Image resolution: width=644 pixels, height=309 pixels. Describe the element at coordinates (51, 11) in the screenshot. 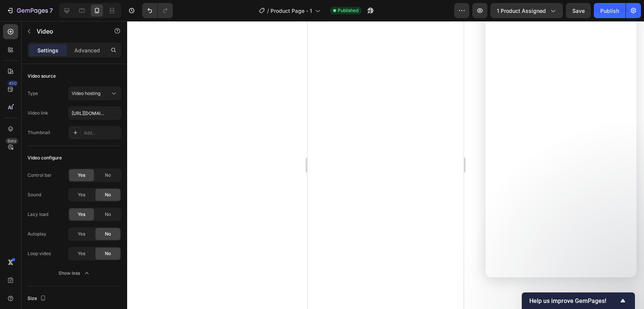

I see `p: 7` at that location.